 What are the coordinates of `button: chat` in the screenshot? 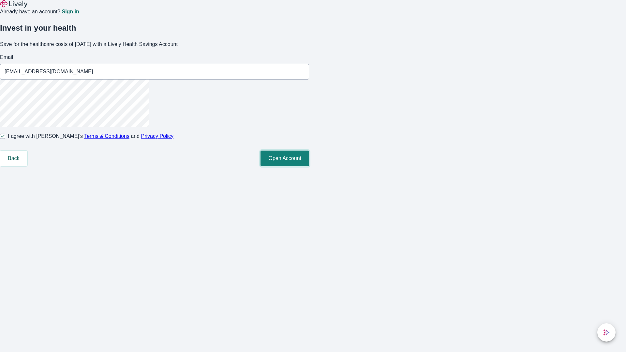 It's located at (607, 333).